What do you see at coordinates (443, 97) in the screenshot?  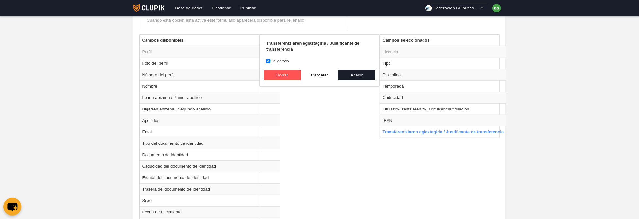 I see `td: Caducidad` at bounding box center [443, 97].